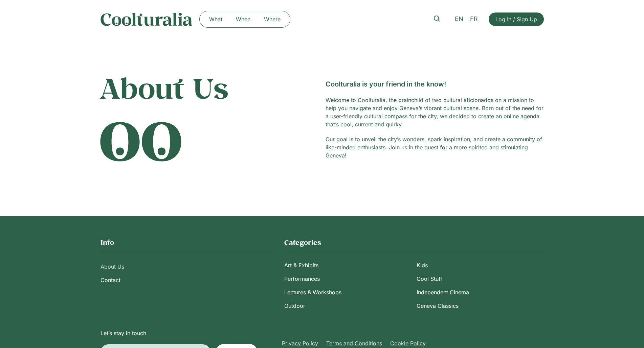  I want to click on a: FR, so click(474, 19).